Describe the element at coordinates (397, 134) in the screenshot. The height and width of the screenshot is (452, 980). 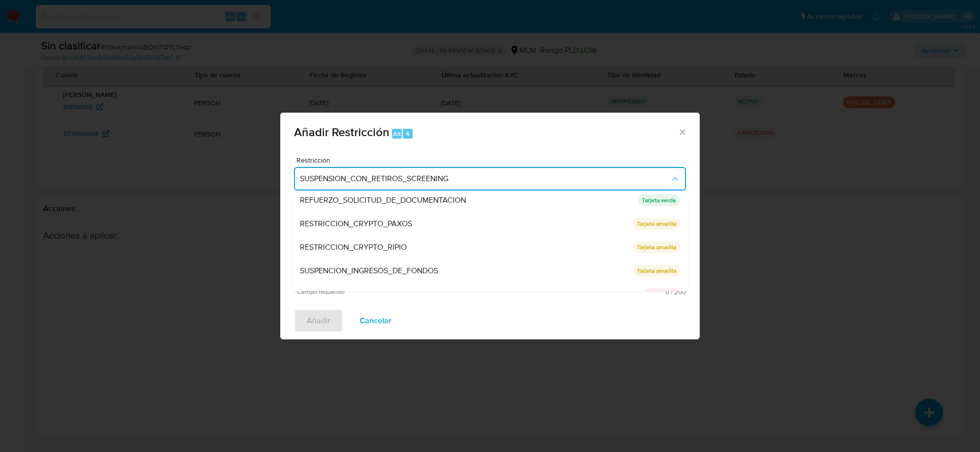
I see `span: Alt` at that location.